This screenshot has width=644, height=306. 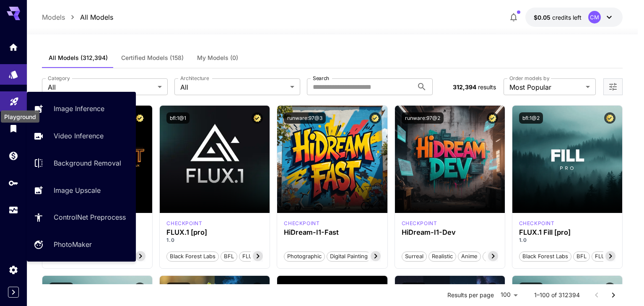 I want to click on span: Digital Painting, so click(x=349, y=256).